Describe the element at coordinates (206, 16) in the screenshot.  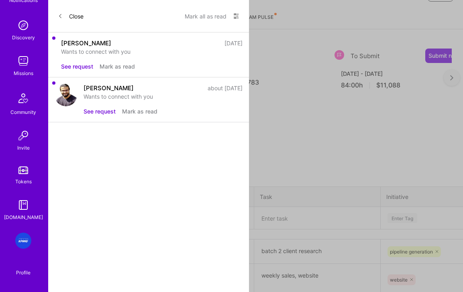
I see `button: Mark all as read` at that location.